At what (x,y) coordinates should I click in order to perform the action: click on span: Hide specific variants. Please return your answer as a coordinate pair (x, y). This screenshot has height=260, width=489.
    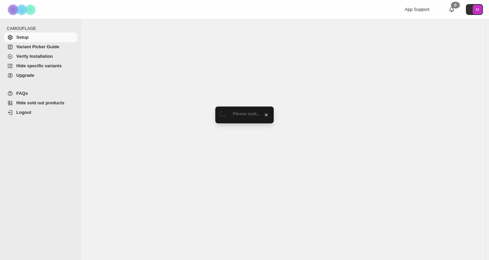
    Looking at the image, I should click on (39, 66).